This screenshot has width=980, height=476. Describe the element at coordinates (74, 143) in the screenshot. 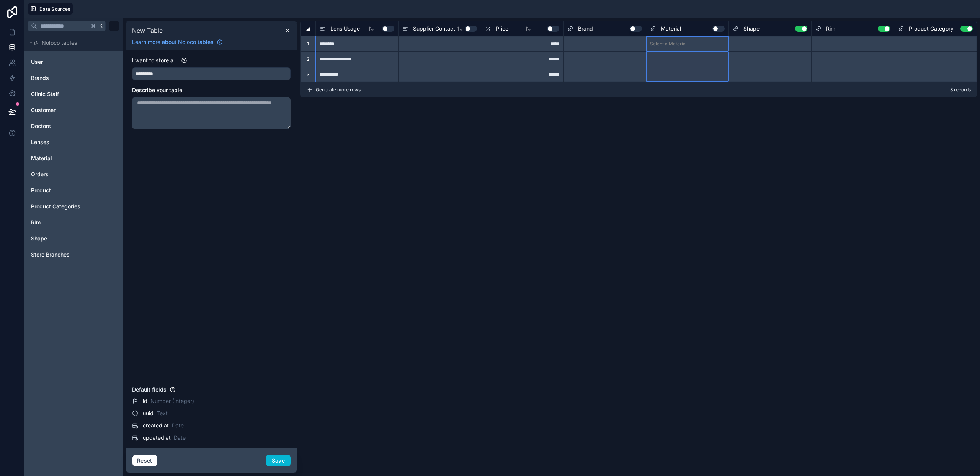

I see `div: Lenses` at that location.